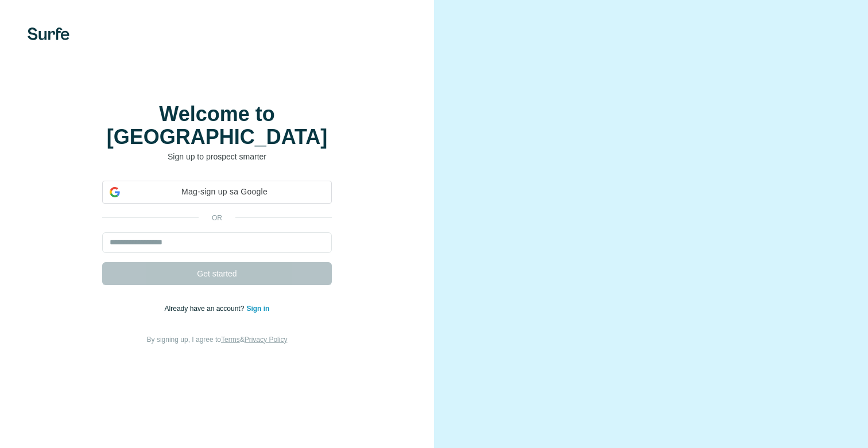  Describe the element at coordinates (224, 192) in the screenshot. I see `span: Mag-sign up sa Google` at that location.